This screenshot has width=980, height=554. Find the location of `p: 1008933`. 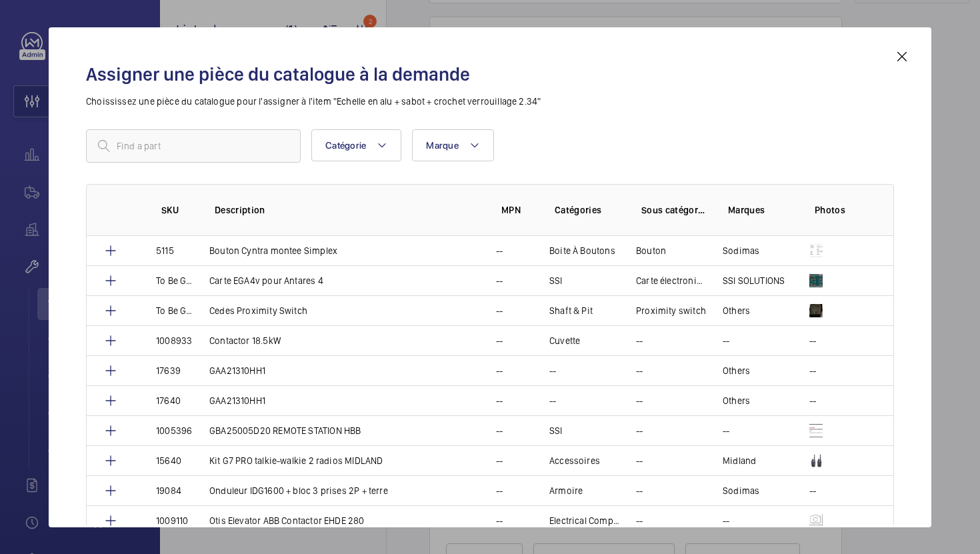

p: 1008933 is located at coordinates (174, 341).